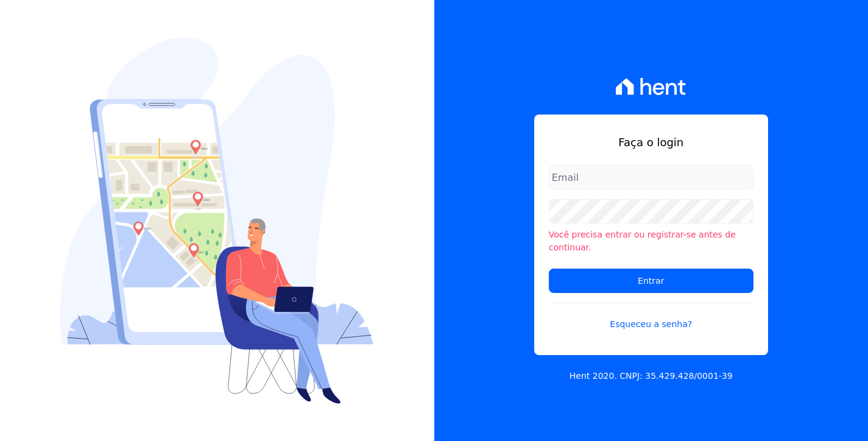  What do you see at coordinates (651, 142) in the screenshot?
I see `h1: Faça o login` at bounding box center [651, 142].